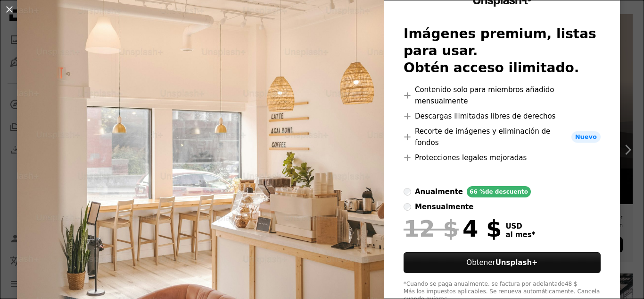  What do you see at coordinates (517, 262) in the screenshot?
I see `strong: Unsplash+` at bounding box center [517, 262].